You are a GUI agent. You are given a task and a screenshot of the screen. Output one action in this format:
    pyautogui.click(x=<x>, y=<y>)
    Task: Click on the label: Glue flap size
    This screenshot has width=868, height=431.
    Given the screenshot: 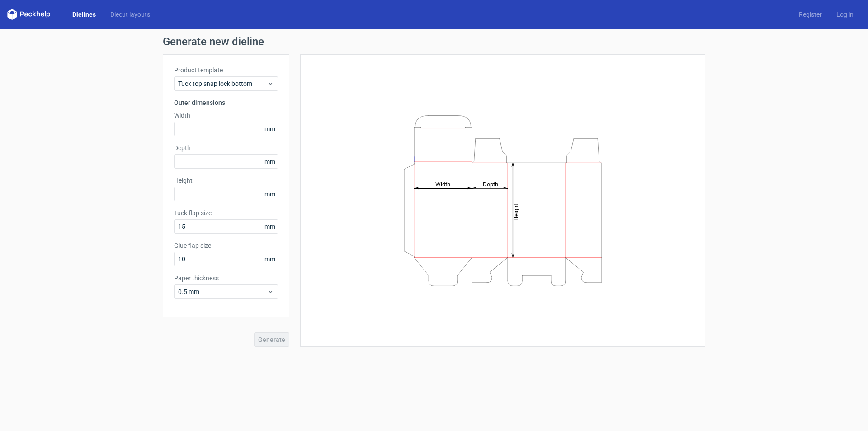 What is the action you would take?
    pyautogui.click(x=226, y=245)
    